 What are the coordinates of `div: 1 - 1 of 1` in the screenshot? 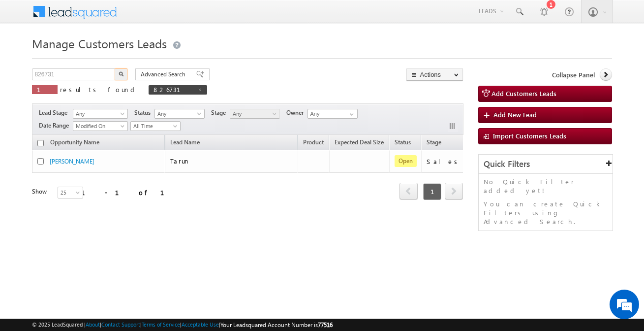 It's located at (129, 192).